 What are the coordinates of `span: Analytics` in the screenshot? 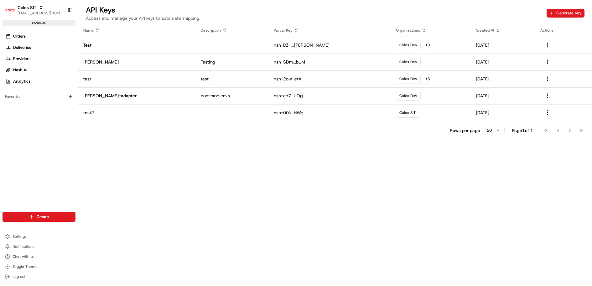 It's located at (22, 81).